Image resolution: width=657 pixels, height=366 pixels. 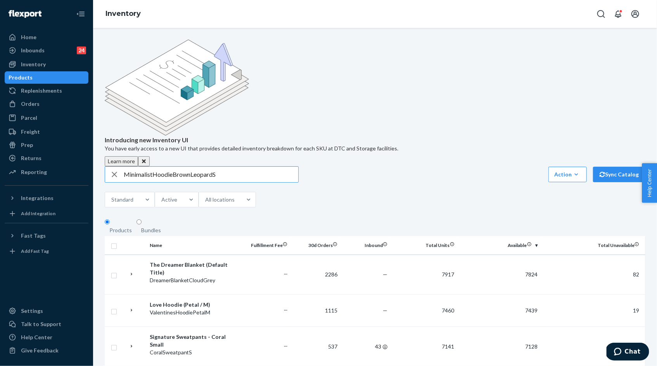 I want to click on span: 7439, so click(x=531, y=310).